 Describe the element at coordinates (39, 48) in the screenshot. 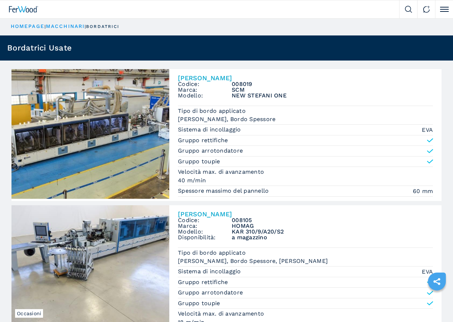

I see `h1: Bordatrici Usate` at that location.